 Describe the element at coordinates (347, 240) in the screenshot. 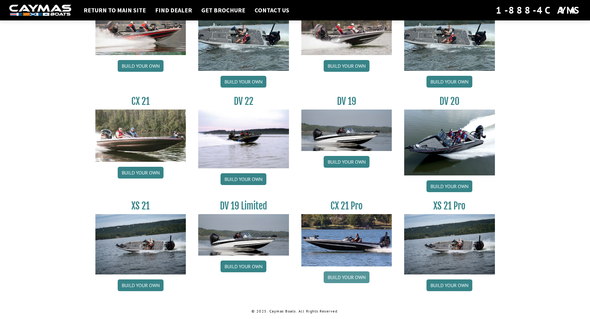

I see `img: CX-21Pro_thumbnail.jpg` at that location.